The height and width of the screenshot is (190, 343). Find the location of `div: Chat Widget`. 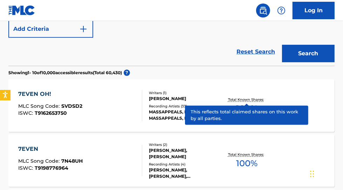

div: Chat Widget is located at coordinates (325, 173).